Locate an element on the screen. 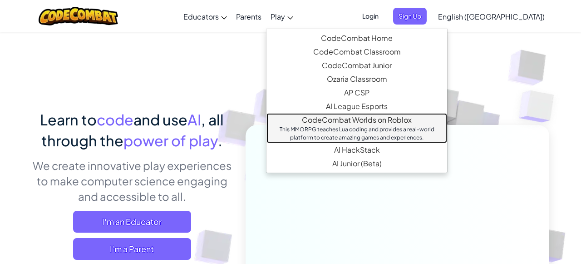  a: CodeCombat JuniorOur flagship K-5 curriculum features a progression of learning levels that teach... is located at coordinates (357, 65).